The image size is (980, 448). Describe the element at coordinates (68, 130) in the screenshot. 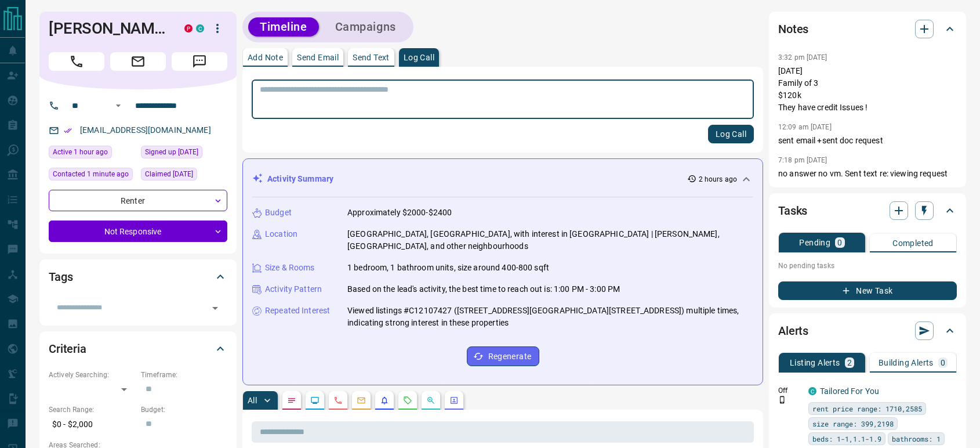

I see `svg: Email Verified` at that location.